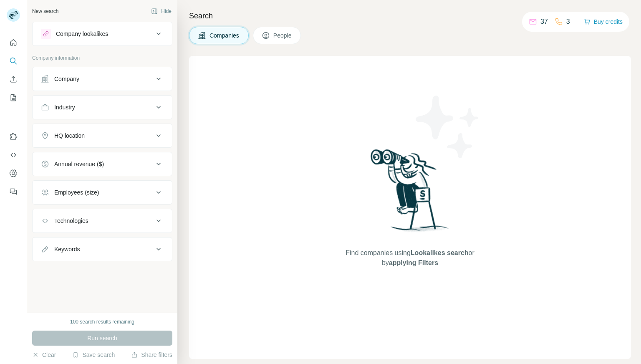  What do you see at coordinates (13, 192) in the screenshot?
I see `button: Feedback` at bounding box center [13, 192].